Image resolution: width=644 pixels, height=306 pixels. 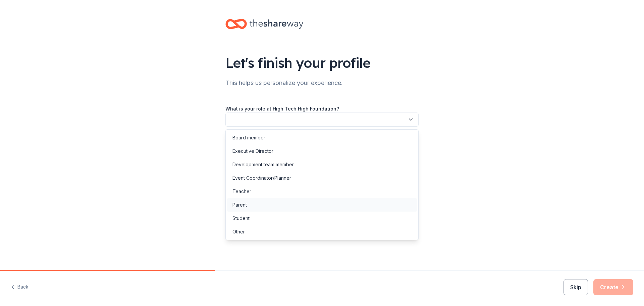 What do you see at coordinates (239, 232) in the screenshot?
I see `div: Other` at bounding box center [239, 232].